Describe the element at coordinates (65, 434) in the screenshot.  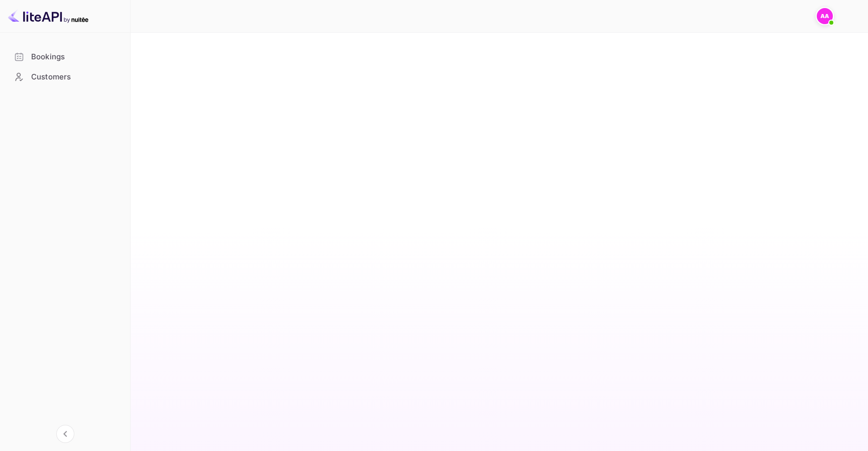
I see `button: Collapse navigation` at that location.